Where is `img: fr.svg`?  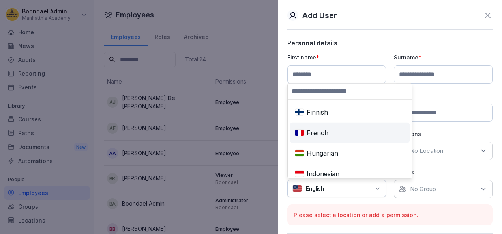 img: fr.svg is located at coordinates (299, 132).